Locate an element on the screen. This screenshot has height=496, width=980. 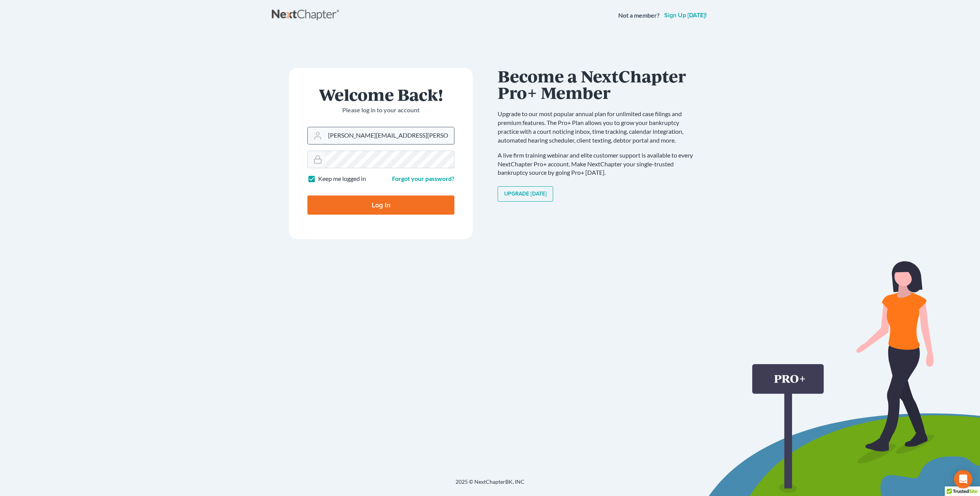
p: A live firm training webinar and elite customer support is available to every NextChapter Pro+ ac... is located at coordinates (599, 164).